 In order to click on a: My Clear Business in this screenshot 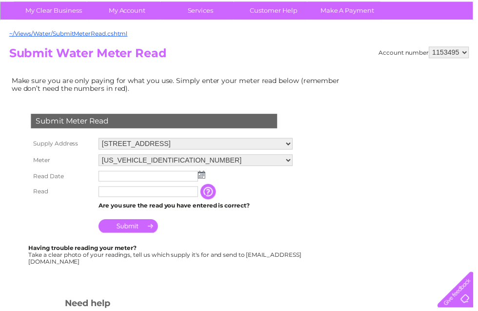, I will do `click(54, 11)`.